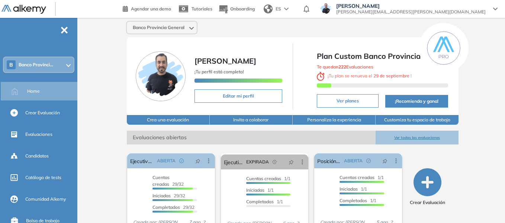 The height and width of the screenshot is (223, 505). I want to click on b: 29 de septiembre, so click(391, 75).